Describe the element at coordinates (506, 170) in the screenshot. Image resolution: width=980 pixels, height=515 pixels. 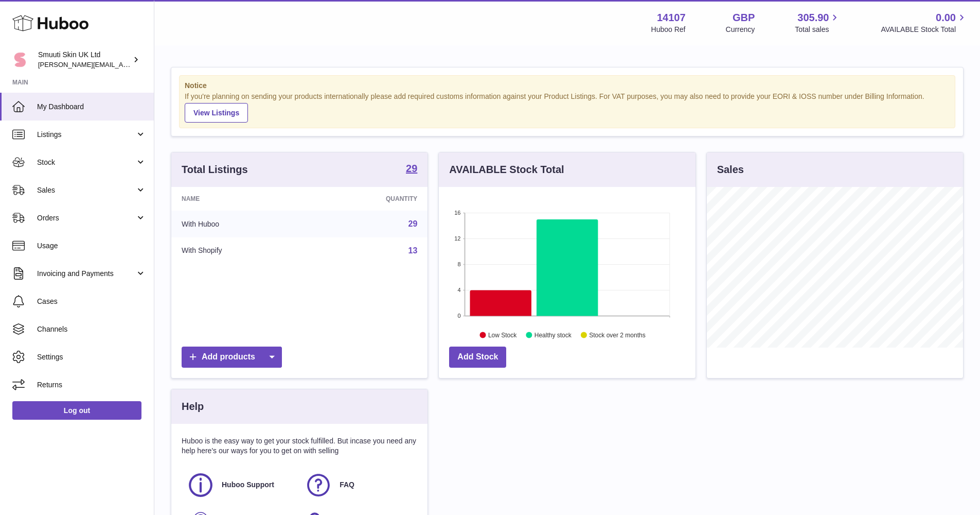
I see `h3: AVAILABLE Stock Total` at that location.